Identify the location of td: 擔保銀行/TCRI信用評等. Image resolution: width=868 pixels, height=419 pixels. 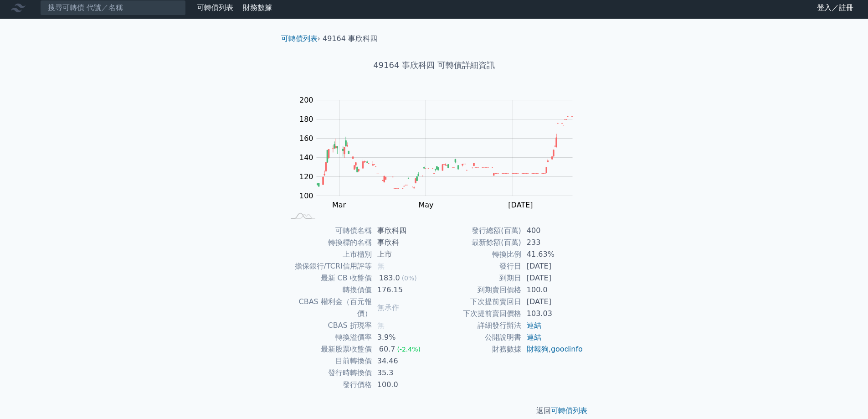
(328, 266).